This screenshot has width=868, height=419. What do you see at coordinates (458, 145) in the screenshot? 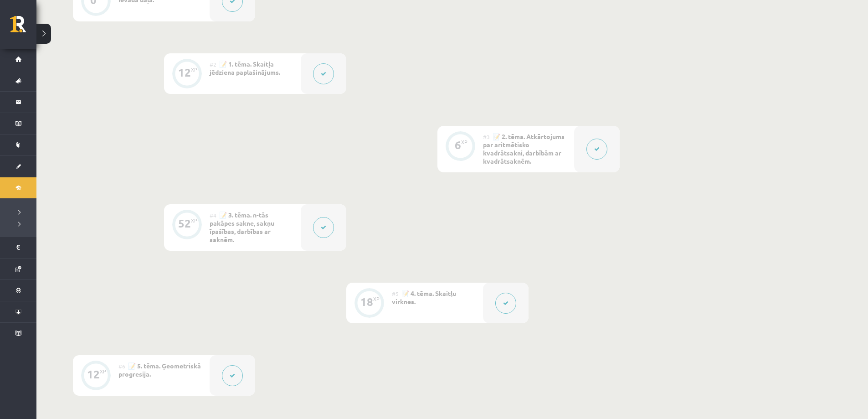
I see `div: 6` at bounding box center [458, 145].